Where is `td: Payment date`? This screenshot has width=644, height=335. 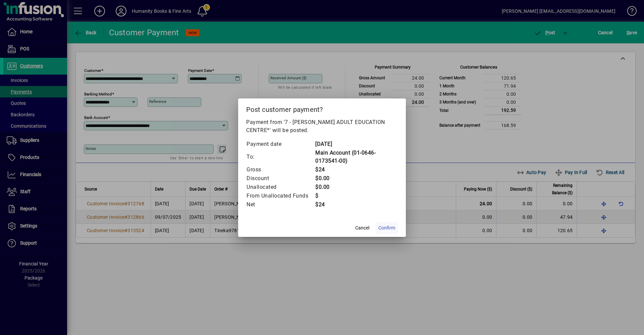 td: Payment date is located at coordinates (280, 144).